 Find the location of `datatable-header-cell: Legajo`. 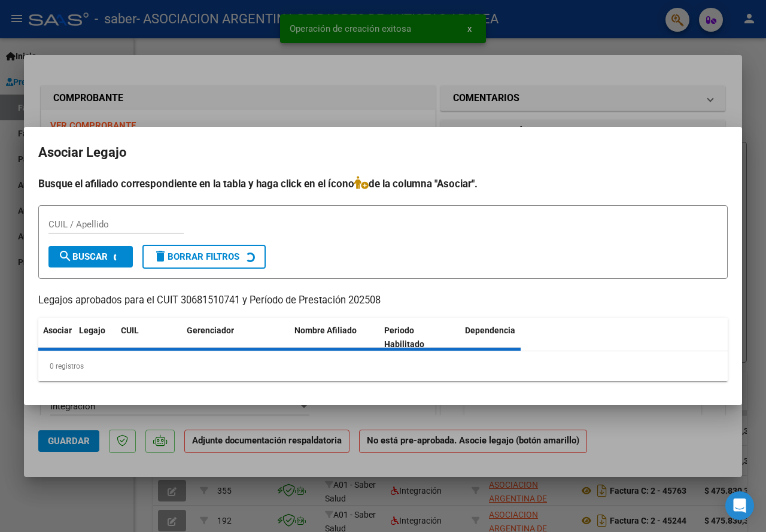

datatable-header-cell: Legajo is located at coordinates (95, 338).